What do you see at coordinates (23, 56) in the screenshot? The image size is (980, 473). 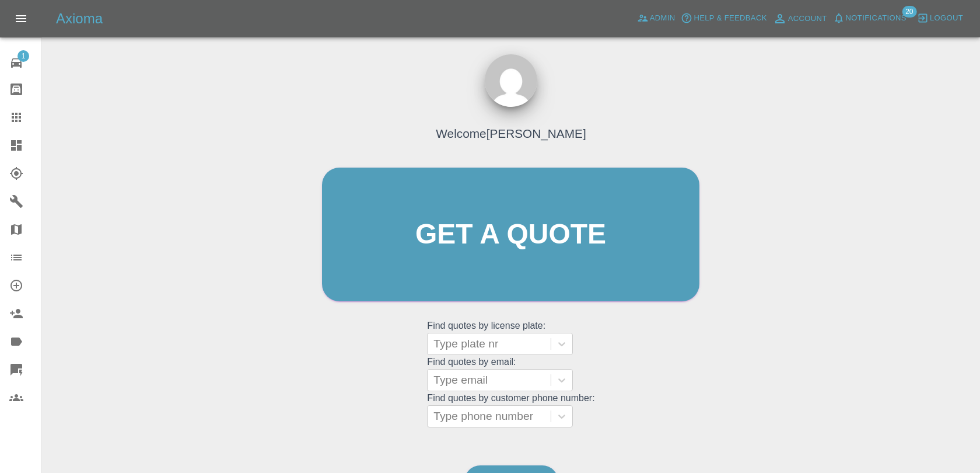 I see `span: 1` at bounding box center [23, 56].